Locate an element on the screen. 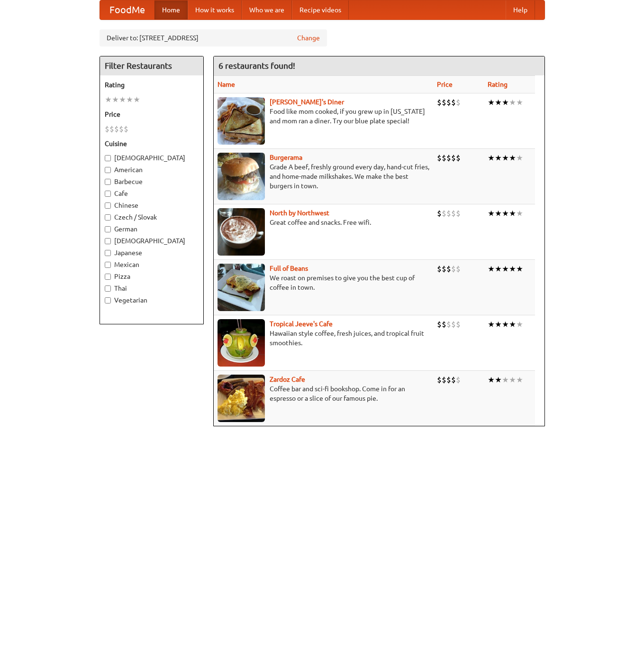  a: Tropical Jeeve's Cafe is located at coordinates (301, 324).